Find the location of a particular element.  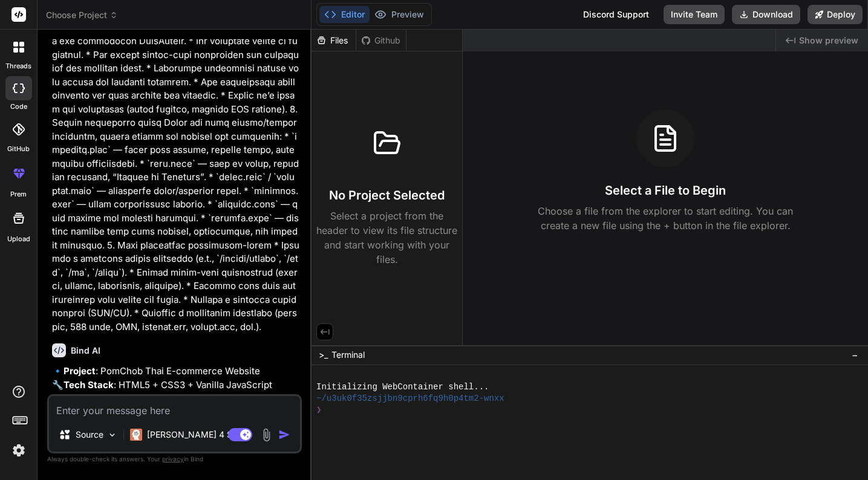

h3: No Project Selected is located at coordinates (386, 195).